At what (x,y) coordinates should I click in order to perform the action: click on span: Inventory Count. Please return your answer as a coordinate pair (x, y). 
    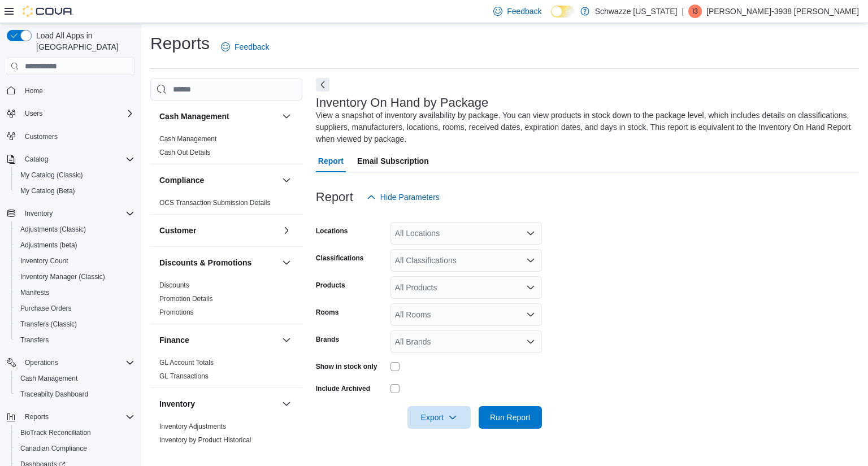
    Looking at the image, I should click on (44, 261).